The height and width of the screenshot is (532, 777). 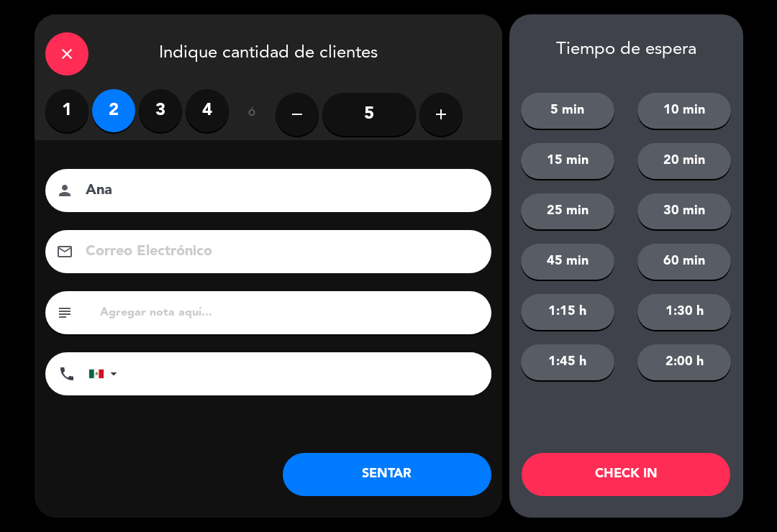 I want to click on button: 15 min, so click(x=567, y=161).